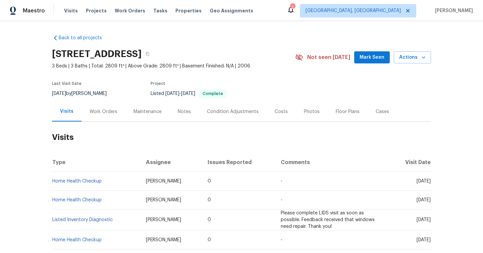  What do you see at coordinates (312, 112) in the screenshot?
I see `div: Photos` at bounding box center [312, 112].